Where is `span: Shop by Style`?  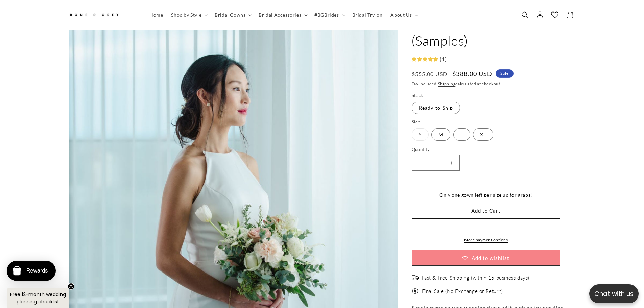
span: Shop by Style is located at coordinates (186, 15).